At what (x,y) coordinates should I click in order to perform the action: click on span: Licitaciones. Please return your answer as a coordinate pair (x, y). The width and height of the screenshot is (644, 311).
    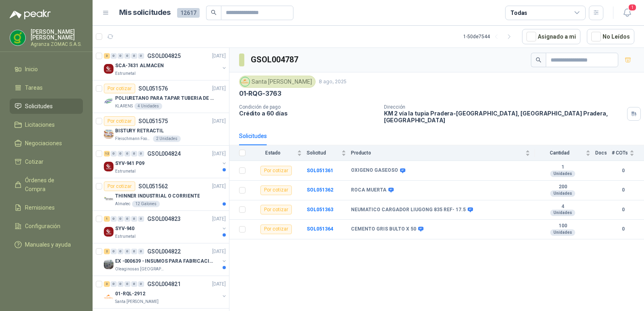
    Looking at the image, I should click on (40, 124).